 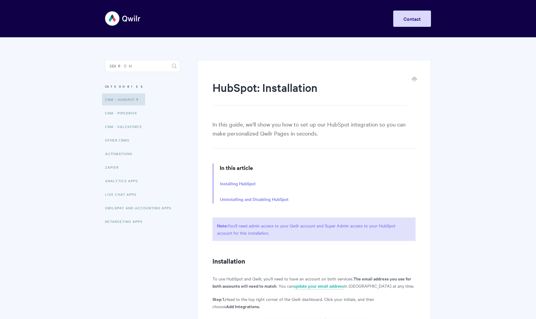 I want to click on img: Qwilr Help Center, so click(x=123, y=18).